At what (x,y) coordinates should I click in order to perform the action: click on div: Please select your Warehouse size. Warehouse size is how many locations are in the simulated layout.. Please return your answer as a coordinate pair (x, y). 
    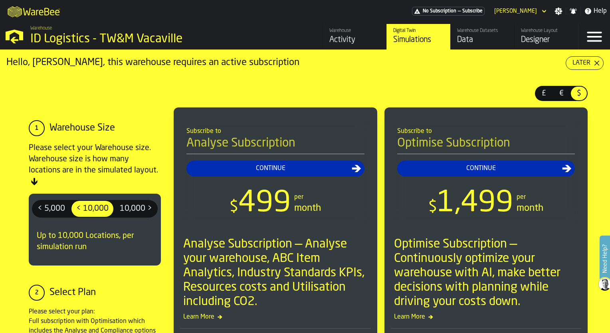
    Looking at the image, I should click on (95, 165).